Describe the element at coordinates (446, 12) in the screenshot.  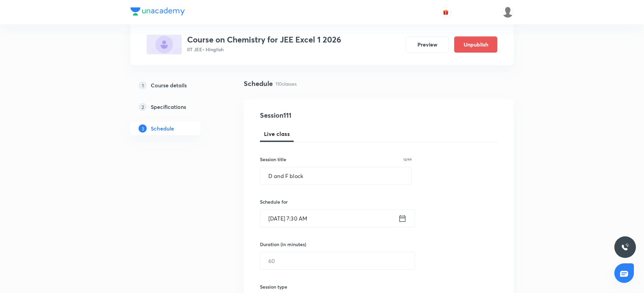
I see `button: avatar` at that location.